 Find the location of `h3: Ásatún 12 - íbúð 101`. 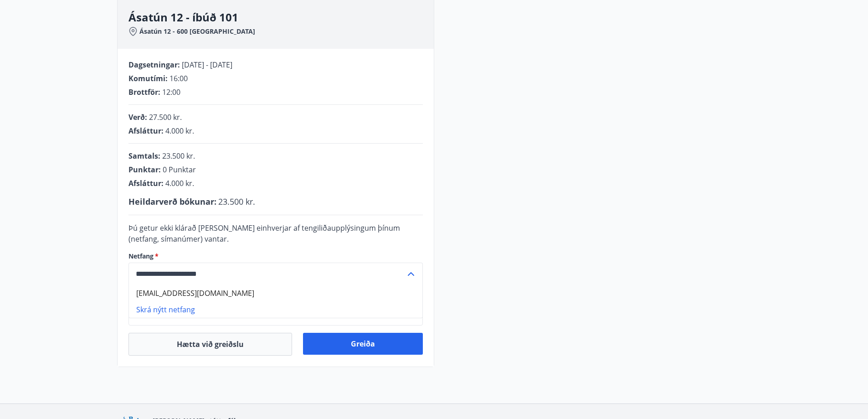

h3: Ásatún 12 - íbúð 101 is located at coordinates (281, 17).